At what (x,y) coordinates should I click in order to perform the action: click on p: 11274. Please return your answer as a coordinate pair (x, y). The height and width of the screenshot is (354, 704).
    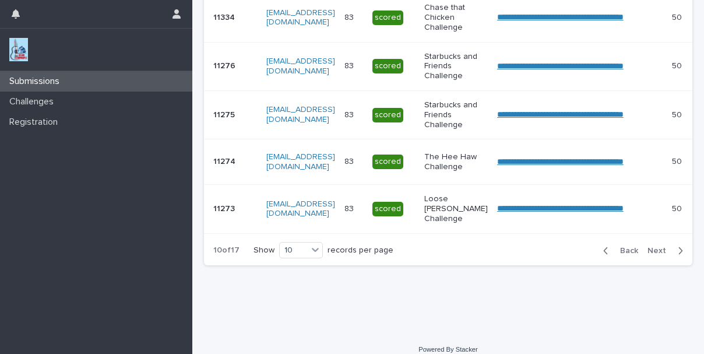
    Looking at the image, I should click on (226, 160).